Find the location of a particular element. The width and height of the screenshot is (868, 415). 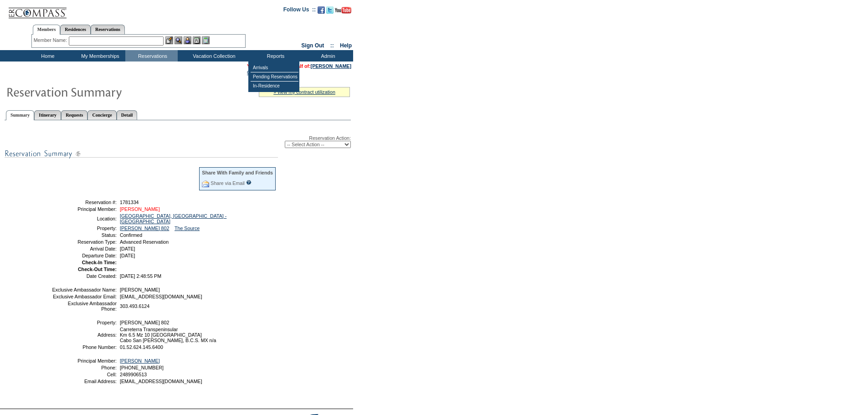

a: Subscribe to our YouTube Channel is located at coordinates (343, 12).